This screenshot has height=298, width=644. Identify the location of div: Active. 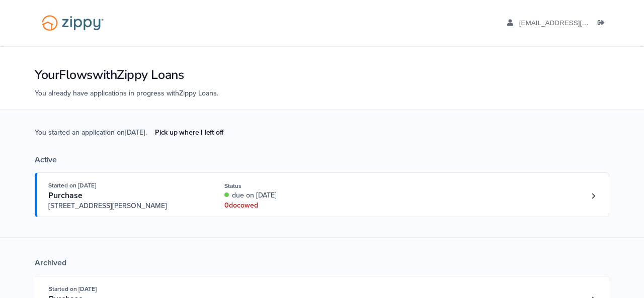
(322, 160).